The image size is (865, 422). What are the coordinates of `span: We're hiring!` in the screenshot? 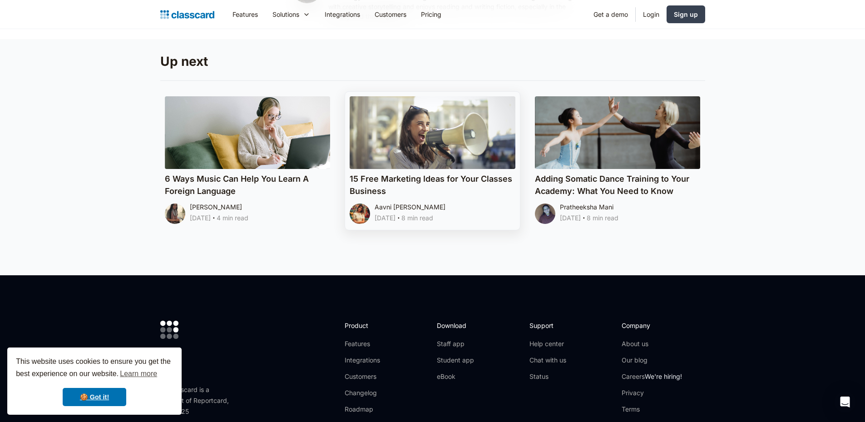 It's located at (663, 376).